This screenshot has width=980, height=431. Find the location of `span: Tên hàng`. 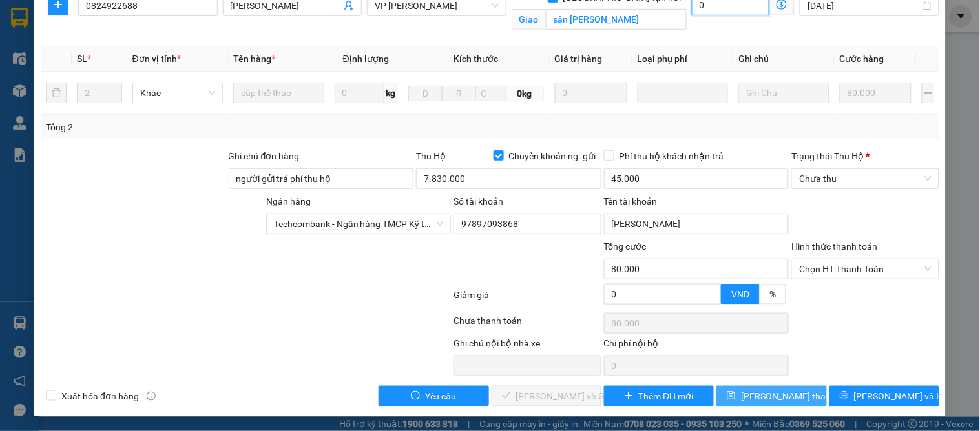

span: Tên hàng is located at coordinates (254, 59).